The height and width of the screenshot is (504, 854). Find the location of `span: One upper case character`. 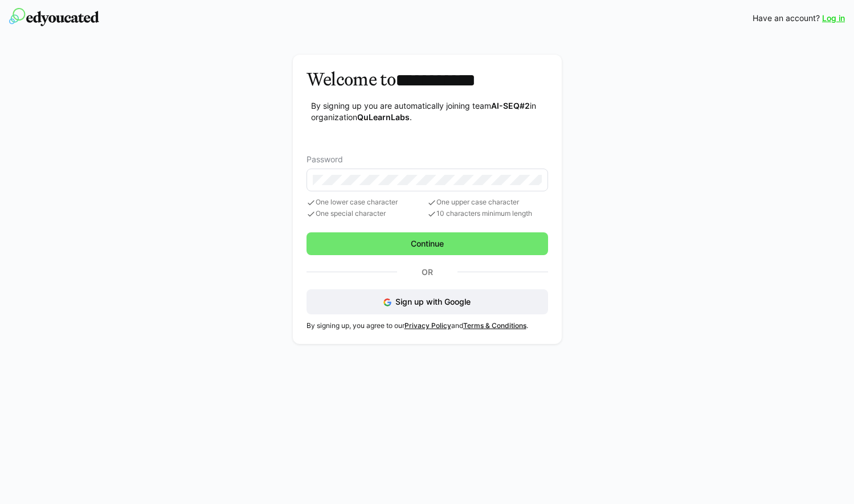

span: One upper case character is located at coordinates (488, 203).